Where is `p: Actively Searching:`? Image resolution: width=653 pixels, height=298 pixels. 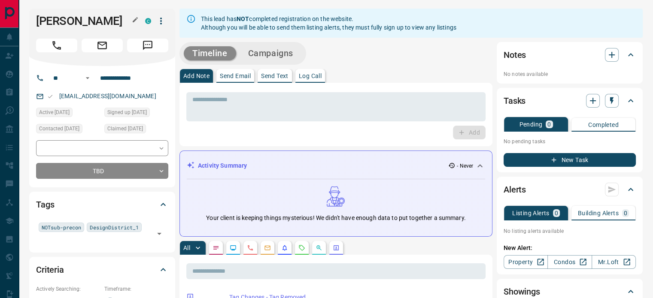 p: Actively Searching: is located at coordinates (68, 289).